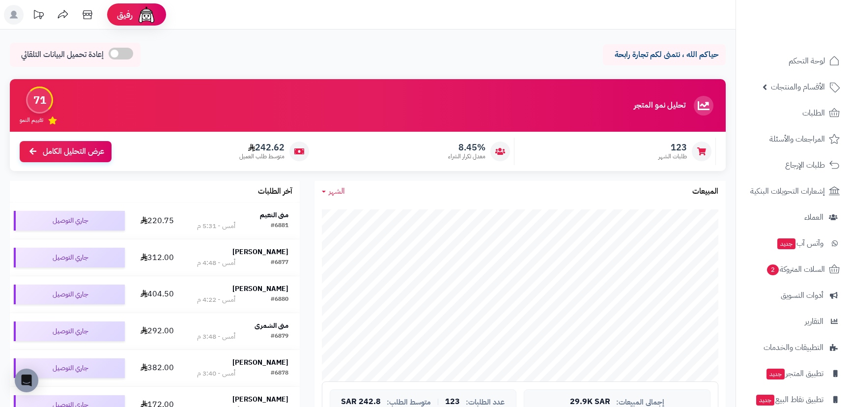  Describe the element at coordinates (812, 36) in the screenshot. I see `img: logo-2.png` at that location.